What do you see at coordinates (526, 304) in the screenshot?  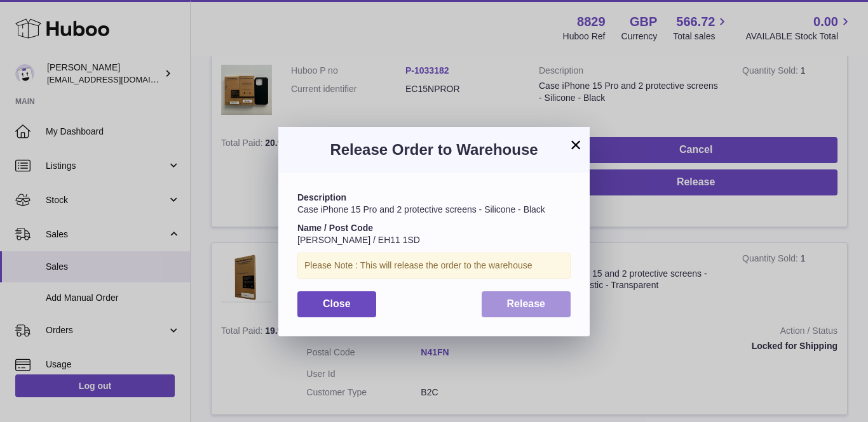 I see `span: Release` at bounding box center [526, 304].